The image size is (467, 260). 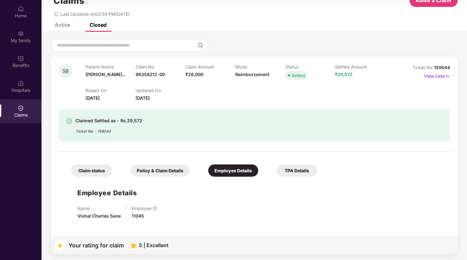 What do you see at coordinates (62, 25) in the screenshot?
I see `div: Active` at bounding box center [62, 25].